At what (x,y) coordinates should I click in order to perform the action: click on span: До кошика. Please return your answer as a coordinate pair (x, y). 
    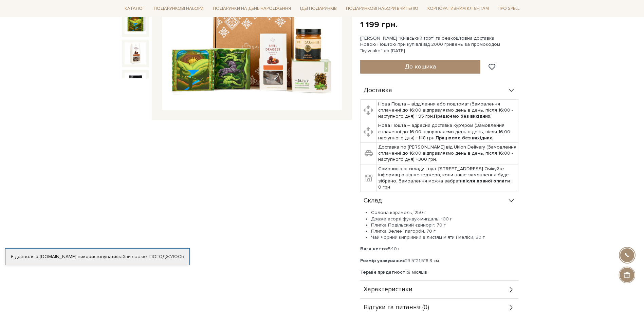
    Looking at the image, I should click on (420, 67).